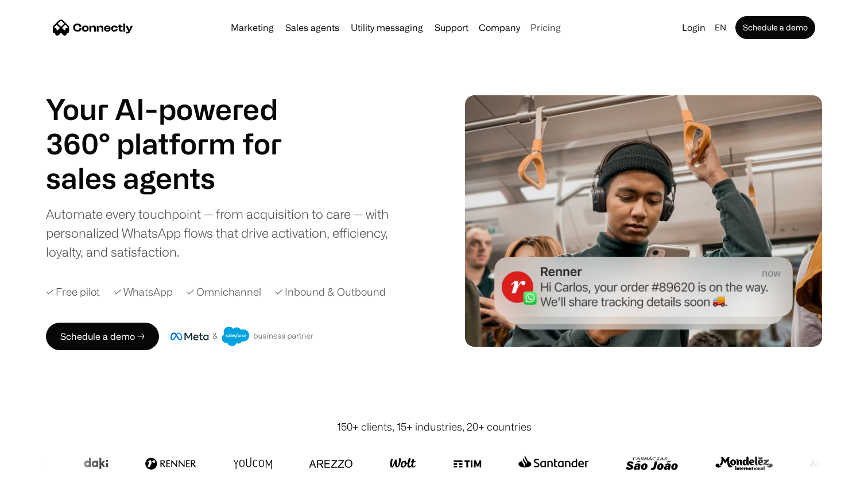 The width and height of the screenshot is (868, 492). I want to click on div: ✓ Omnichannel, so click(224, 292).